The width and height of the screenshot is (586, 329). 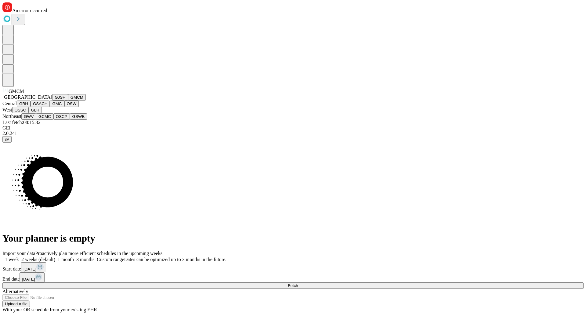 What do you see at coordinates (12, 116) in the screenshot?
I see `span: Northeast` at bounding box center [12, 116].